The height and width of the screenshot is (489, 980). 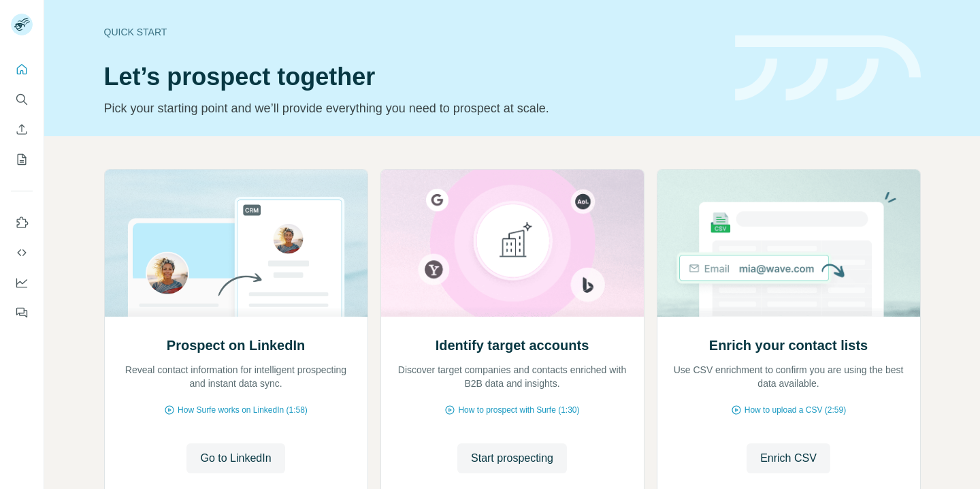 What do you see at coordinates (411, 77) in the screenshot?
I see `h1: Let’s prospect together` at bounding box center [411, 77].